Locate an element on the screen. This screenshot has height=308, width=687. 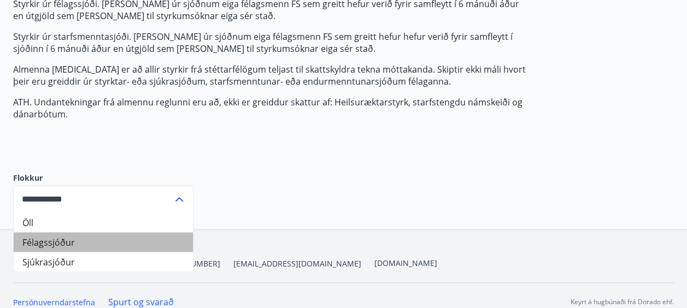
a: Spurt og svarað is located at coordinates (141, 302).